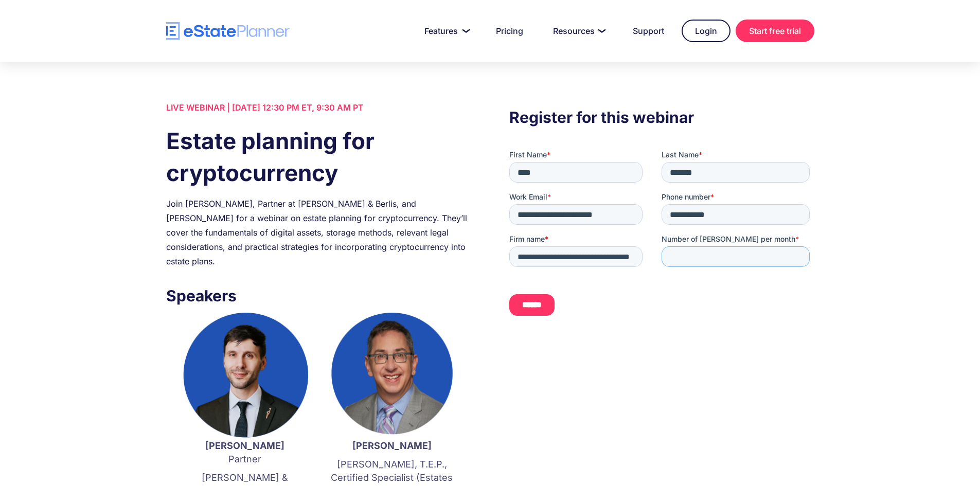 The height and width of the screenshot is (486, 980). What do you see at coordinates (510, 31) in the screenshot?
I see `a: Pricing` at bounding box center [510, 31].